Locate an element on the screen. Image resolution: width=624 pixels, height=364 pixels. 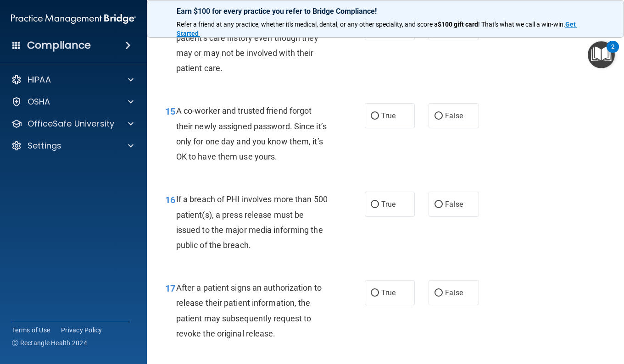
a: Privacy Policy is located at coordinates (82, 330).